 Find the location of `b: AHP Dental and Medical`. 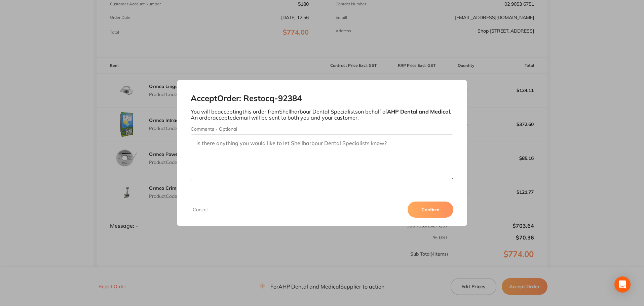

b: AHP Dental and Medical is located at coordinates (418, 111).